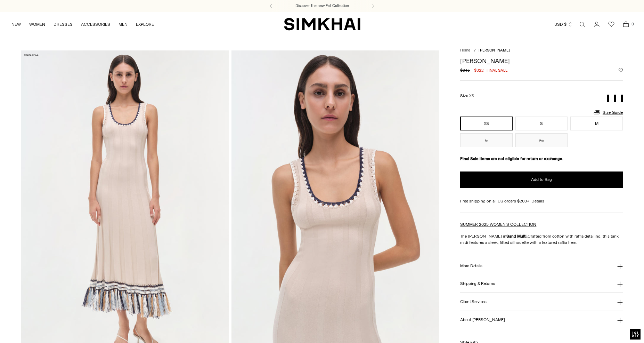  What do you see at coordinates (467, 96) in the screenshot?
I see `label: Size:` at bounding box center [467, 96].